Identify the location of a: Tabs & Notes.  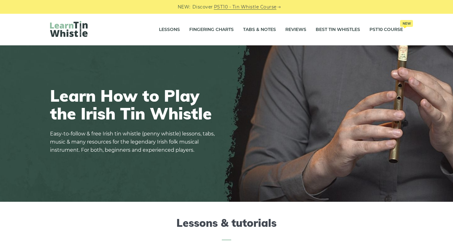
(260, 30).